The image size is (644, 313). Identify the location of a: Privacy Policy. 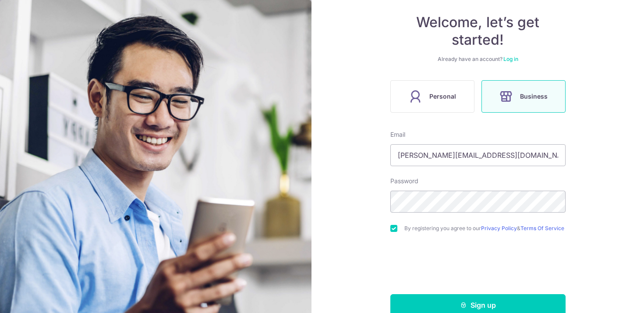
(499, 228).